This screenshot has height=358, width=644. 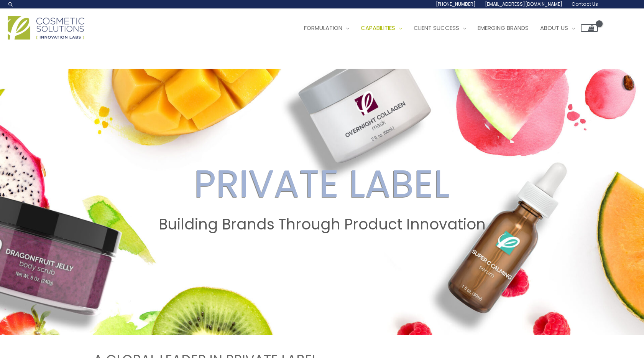 I want to click on a: Emerging Brands, so click(x=503, y=28).